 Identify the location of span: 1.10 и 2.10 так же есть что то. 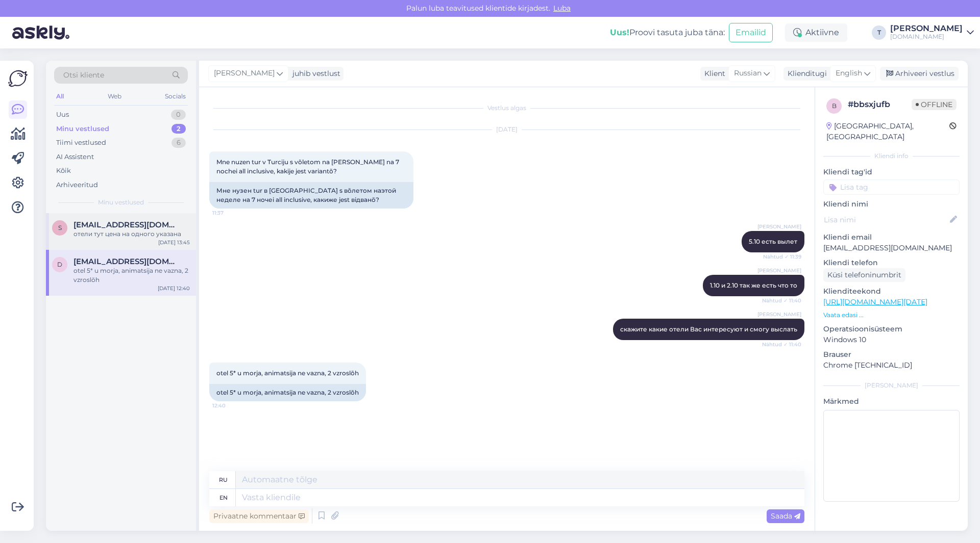
(753, 285).